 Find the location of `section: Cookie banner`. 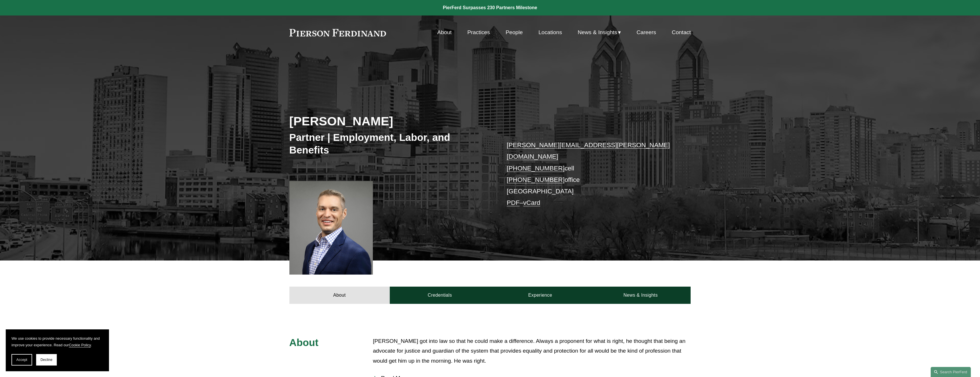

section: Cookie banner is located at coordinates (57, 351).